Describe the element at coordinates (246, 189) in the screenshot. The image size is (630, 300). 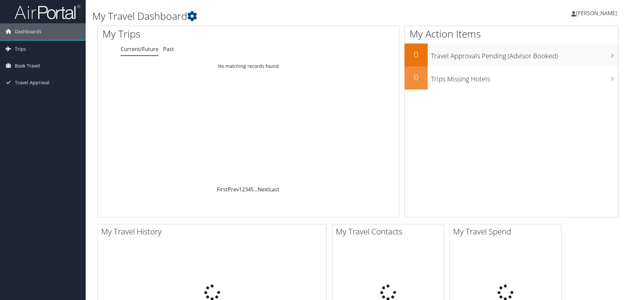
I see `a: 3` at that location.